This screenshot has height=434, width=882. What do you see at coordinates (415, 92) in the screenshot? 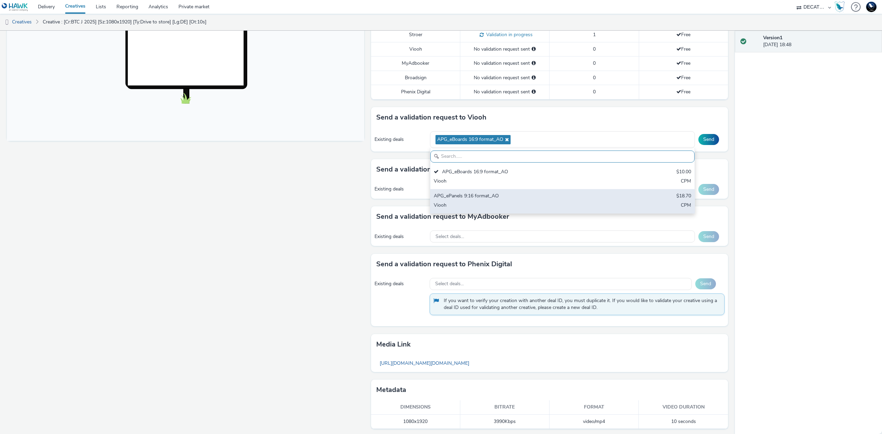
I see `td: Phenix Digital` at bounding box center [415, 92].